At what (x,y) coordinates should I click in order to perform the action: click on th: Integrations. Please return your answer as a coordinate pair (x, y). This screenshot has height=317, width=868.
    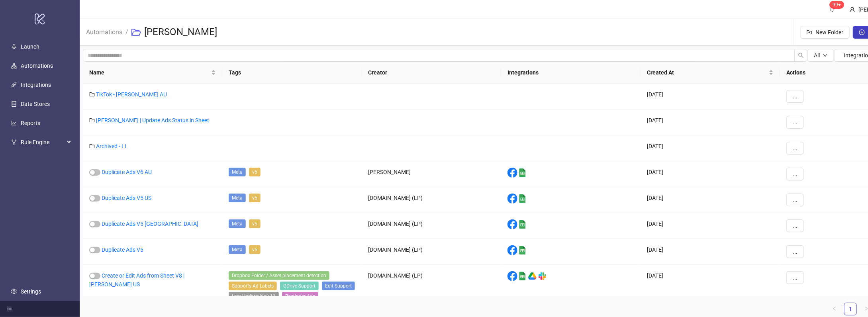
    Looking at the image, I should click on (571, 72).